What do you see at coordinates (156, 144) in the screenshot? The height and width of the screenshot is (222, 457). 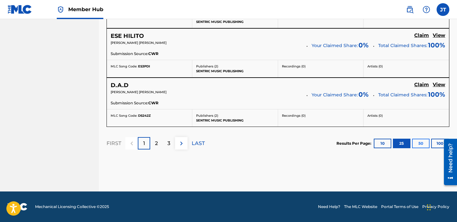 I see `p: 2` at bounding box center [156, 144].